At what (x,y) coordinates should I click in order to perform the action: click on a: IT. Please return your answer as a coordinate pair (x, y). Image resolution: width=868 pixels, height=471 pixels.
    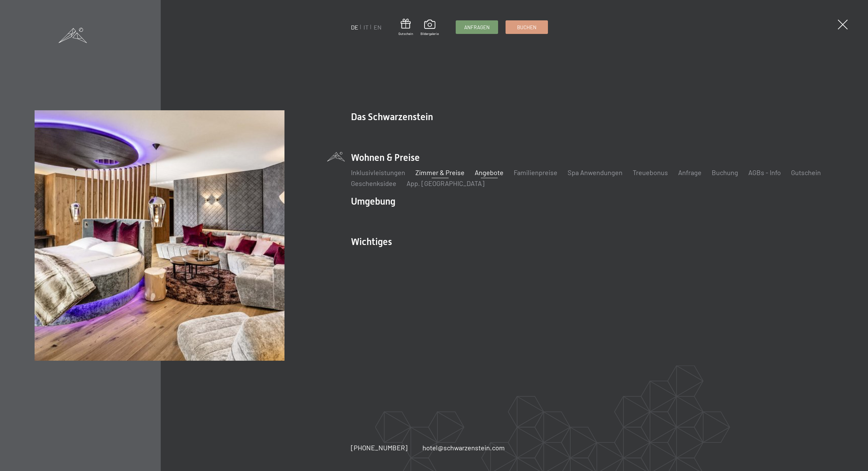
    Looking at the image, I should click on (366, 27).